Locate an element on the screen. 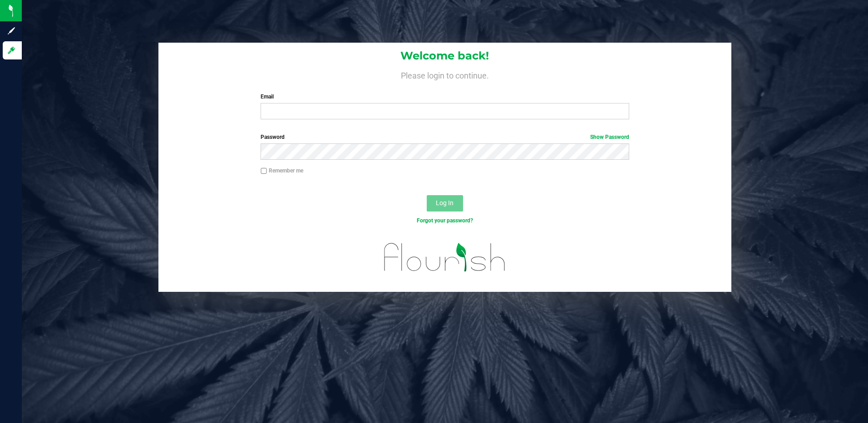 The width and height of the screenshot is (868, 423). img: flourish_logo.svg is located at coordinates (445, 257).